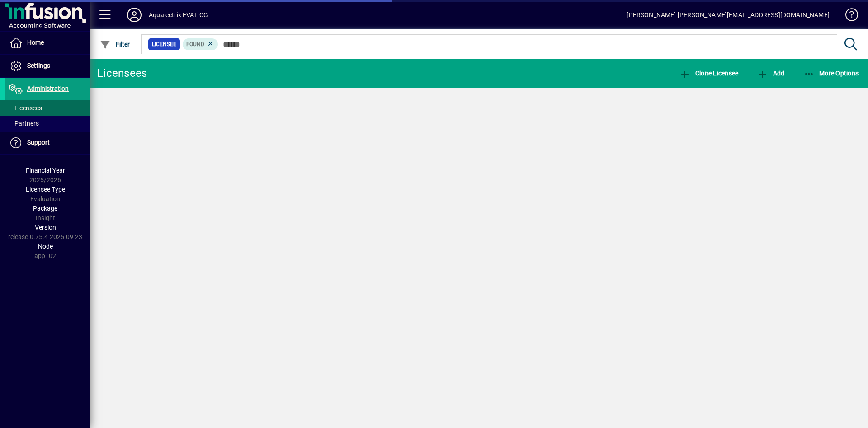 The height and width of the screenshot is (428, 868). I want to click on button: More Options, so click(831, 73).